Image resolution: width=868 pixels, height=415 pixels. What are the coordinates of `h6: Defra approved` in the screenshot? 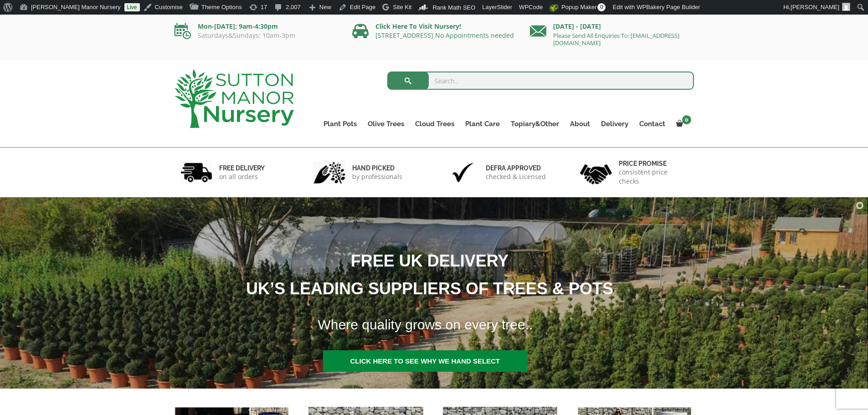 It's located at (516, 168).